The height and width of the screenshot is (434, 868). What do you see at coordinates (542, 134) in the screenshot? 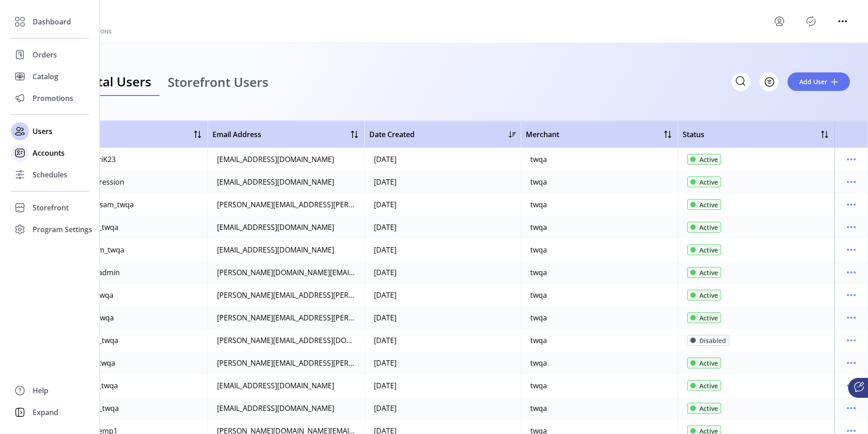
I see `span: Merchant` at bounding box center [542, 134].